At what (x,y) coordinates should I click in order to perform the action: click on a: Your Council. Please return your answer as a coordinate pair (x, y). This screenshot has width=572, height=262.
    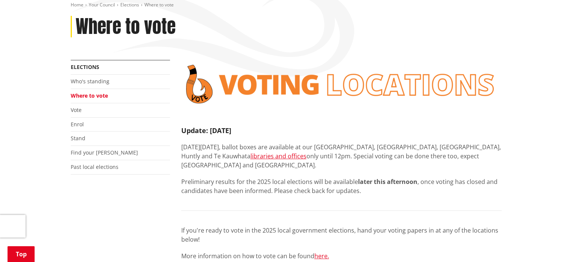
    Looking at the image, I should click on (102, 5).